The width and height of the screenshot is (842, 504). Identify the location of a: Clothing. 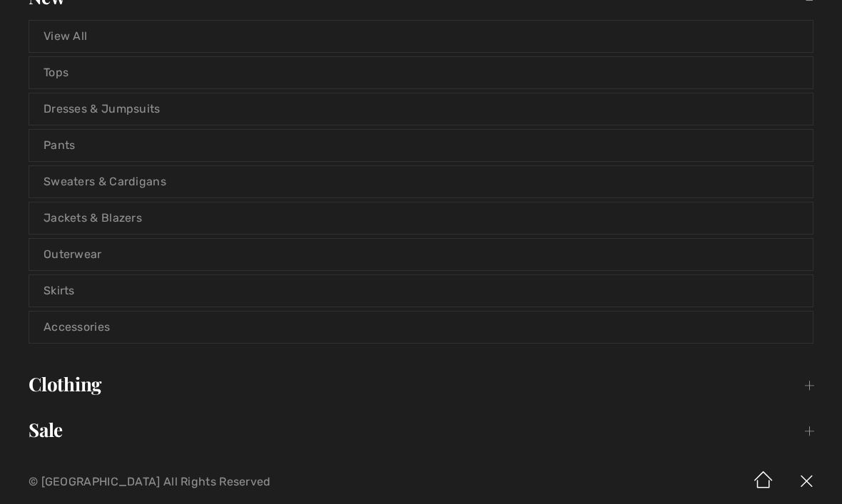
(421, 384).